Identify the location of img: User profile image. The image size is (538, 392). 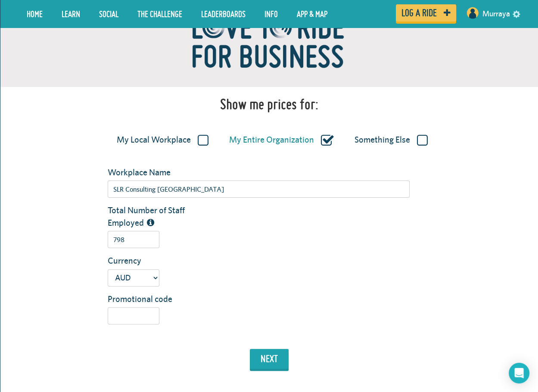
(472, 13).